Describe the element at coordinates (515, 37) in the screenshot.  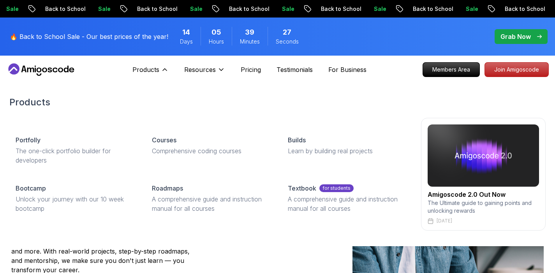
I see `p: Grab Now` at that location.